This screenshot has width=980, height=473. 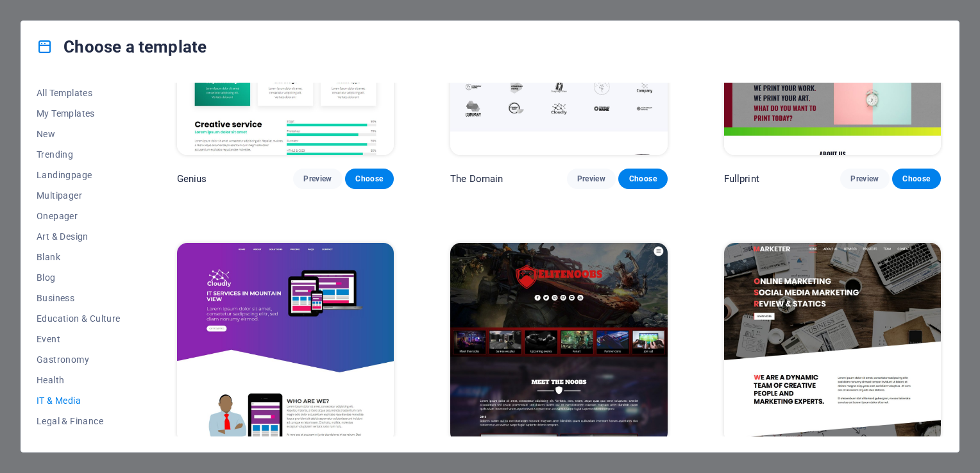 I want to click on button: Legal & Finance, so click(x=78, y=421).